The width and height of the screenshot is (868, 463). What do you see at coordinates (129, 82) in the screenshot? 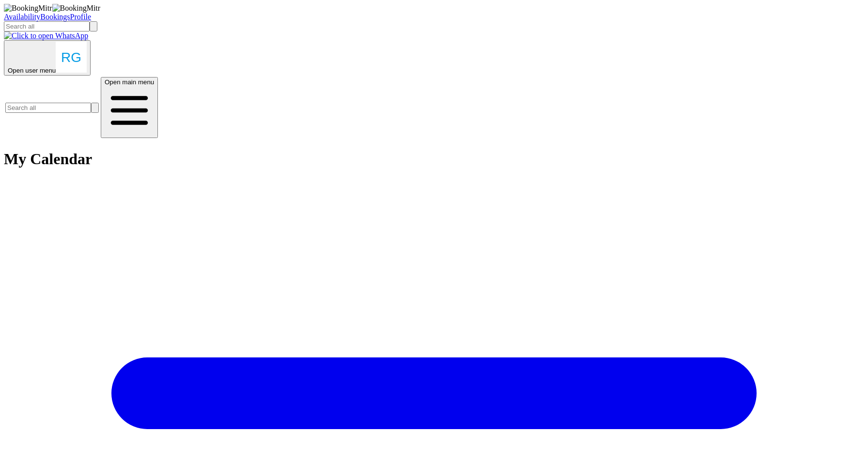
I see `span: Open main menu` at bounding box center [129, 82].